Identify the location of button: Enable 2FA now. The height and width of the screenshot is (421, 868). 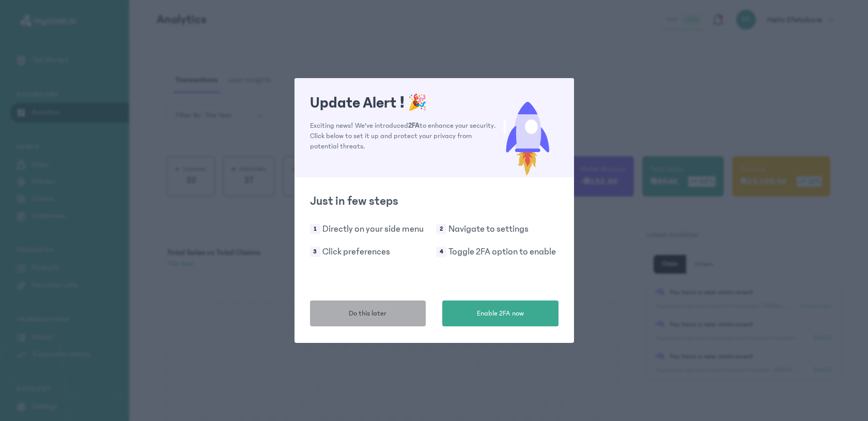
(500, 313).